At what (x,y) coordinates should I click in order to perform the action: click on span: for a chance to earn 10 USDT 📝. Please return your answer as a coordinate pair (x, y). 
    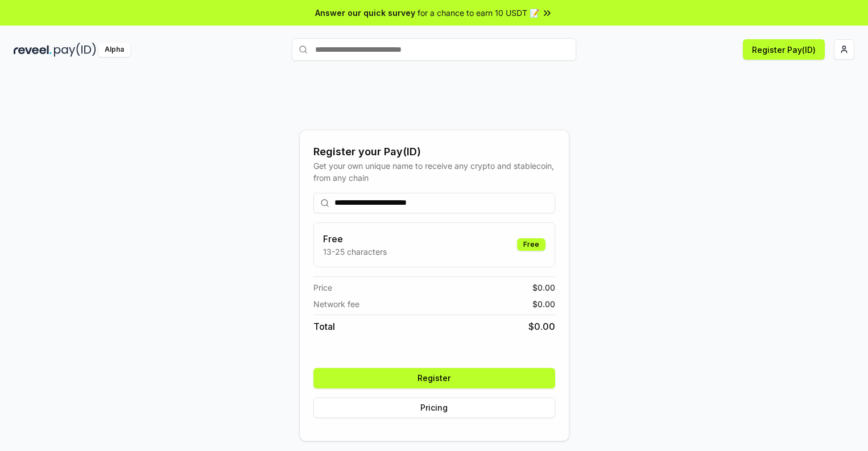
    Looking at the image, I should click on (479, 13).